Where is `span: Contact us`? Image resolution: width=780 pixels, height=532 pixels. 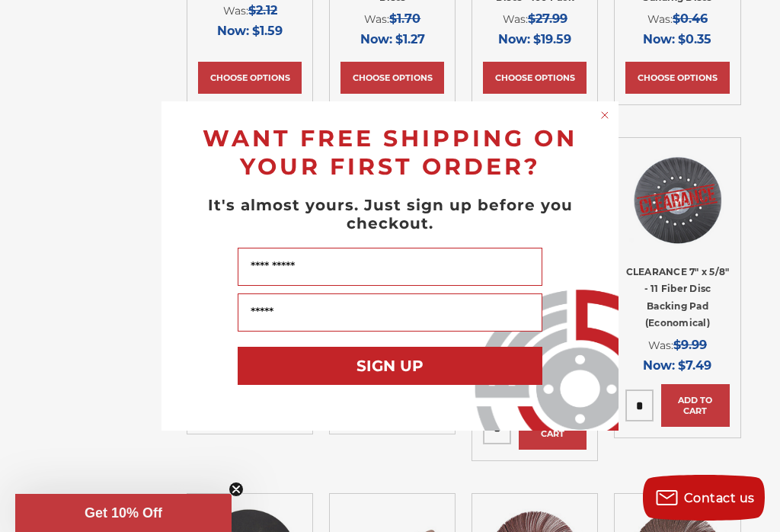
span: Contact us is located at coordinates (719, 498).